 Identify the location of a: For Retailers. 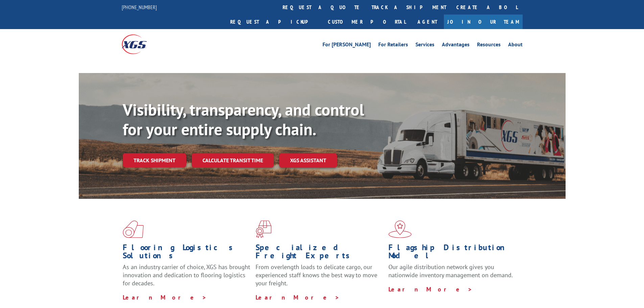
(394, 46).